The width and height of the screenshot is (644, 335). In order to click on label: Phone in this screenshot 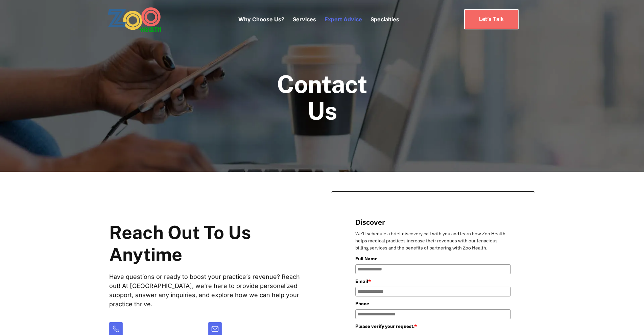, I will do `click(433, 304)`.